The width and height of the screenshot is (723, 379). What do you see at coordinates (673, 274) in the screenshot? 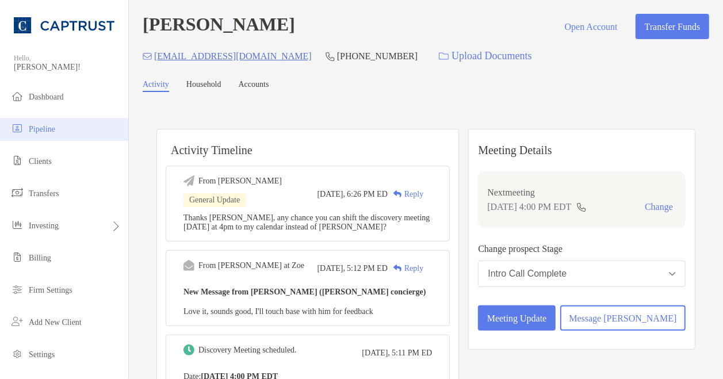
I see `img: Open dropdown arrow` at bounding box center [673, 274].